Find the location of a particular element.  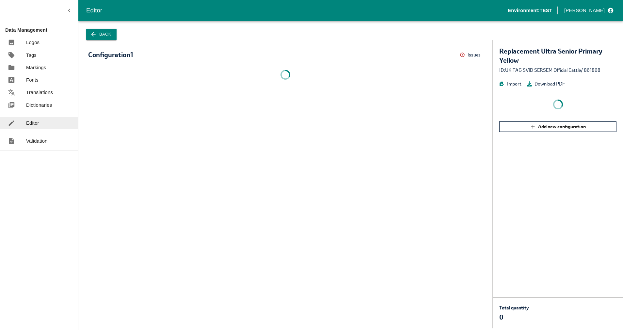

button: Add new configuration is located at coordinates (558, 127).